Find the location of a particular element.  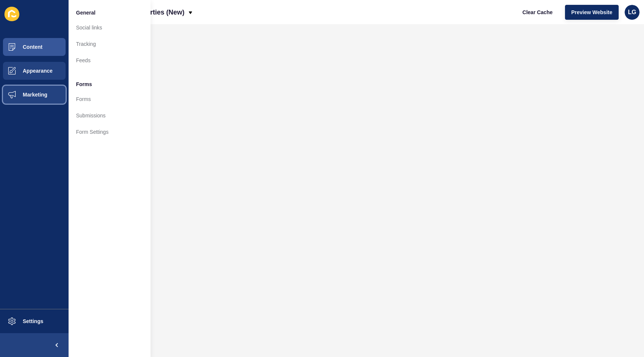

button: Clear Cache is located at coordinates (538, 12).